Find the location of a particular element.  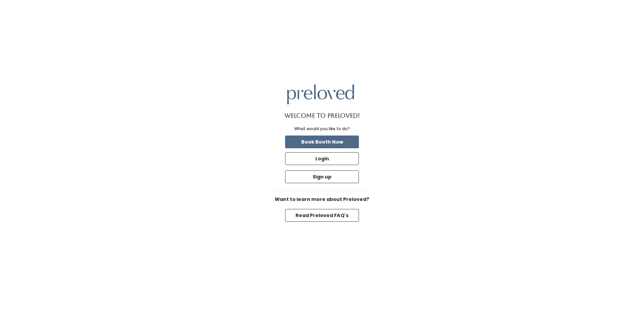

a: Book Booth Now is located at coordinates (322, 142).